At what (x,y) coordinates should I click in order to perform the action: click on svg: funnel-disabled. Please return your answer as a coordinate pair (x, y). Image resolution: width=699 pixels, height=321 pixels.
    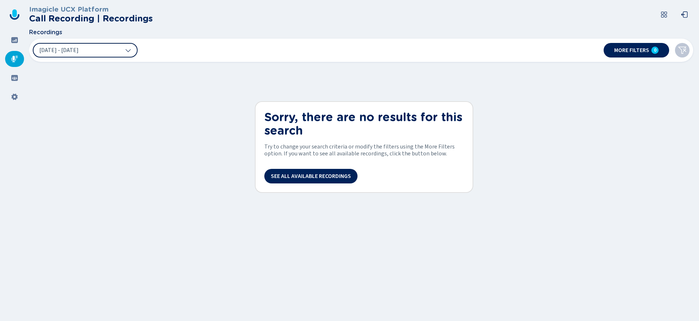
    Looking at the image, I should click on (682, 50).